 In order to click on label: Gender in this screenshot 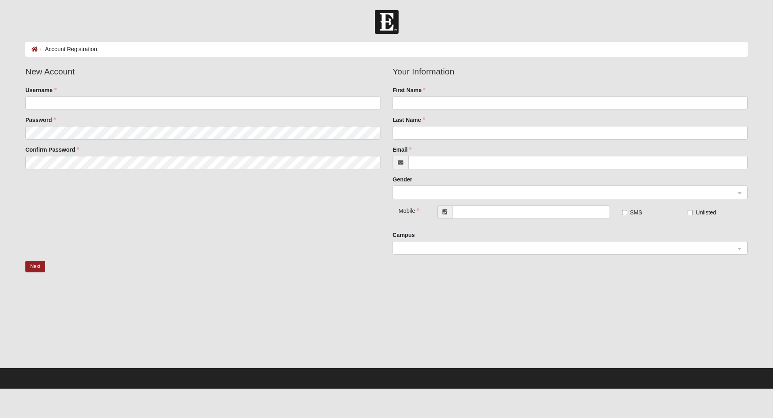, I will do `click(402, 179)`.